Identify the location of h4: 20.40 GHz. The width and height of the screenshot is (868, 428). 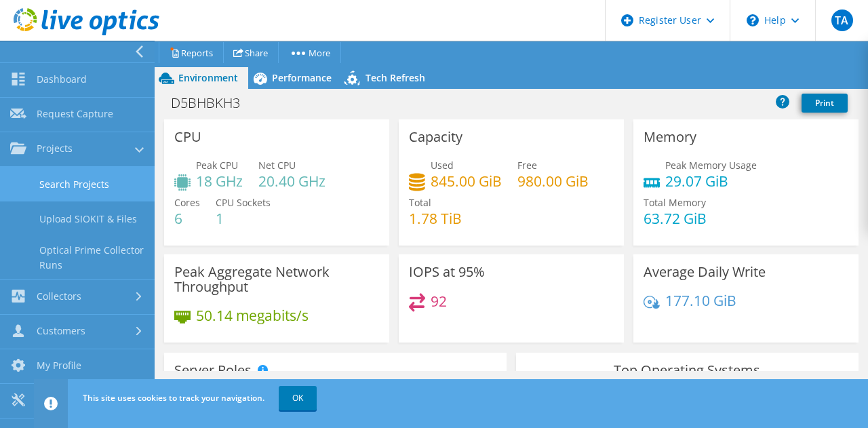
(291, 181).